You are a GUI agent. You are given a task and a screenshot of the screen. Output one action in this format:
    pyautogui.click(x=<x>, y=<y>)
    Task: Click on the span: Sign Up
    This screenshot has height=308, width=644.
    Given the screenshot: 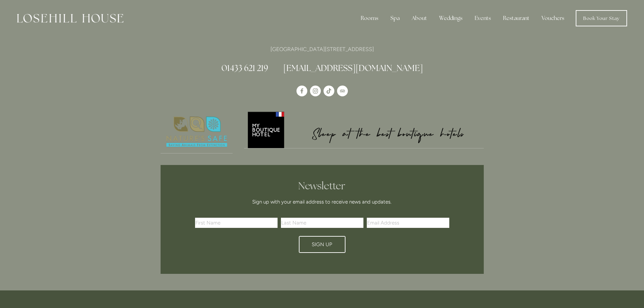 What is the action you would take?
    pyautogui.click(x=322, y=245)
    